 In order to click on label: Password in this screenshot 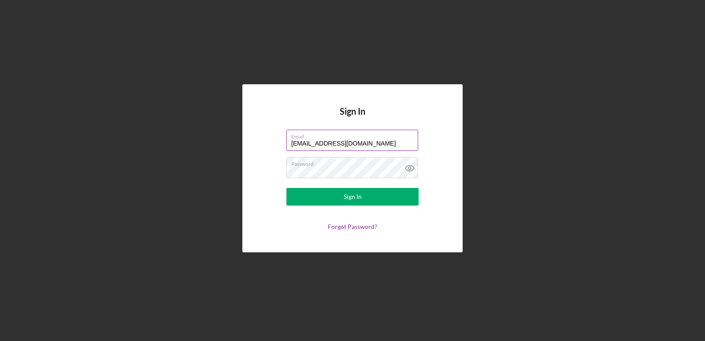, I will do `click(355, 162)`.